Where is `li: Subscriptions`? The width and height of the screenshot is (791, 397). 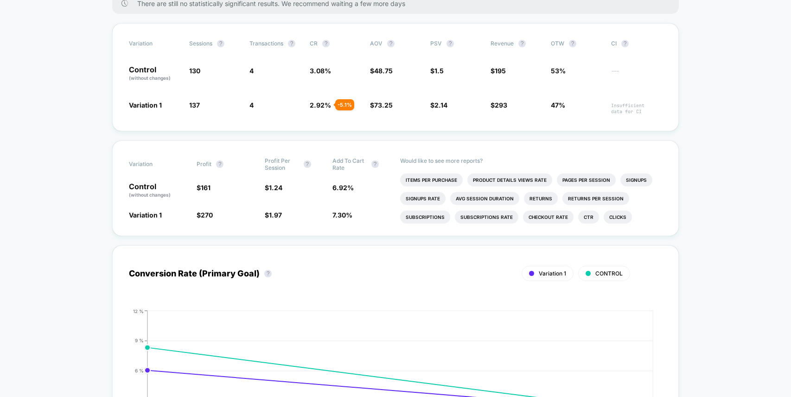 li: Subscriptions is located at coordinates (425, 217).